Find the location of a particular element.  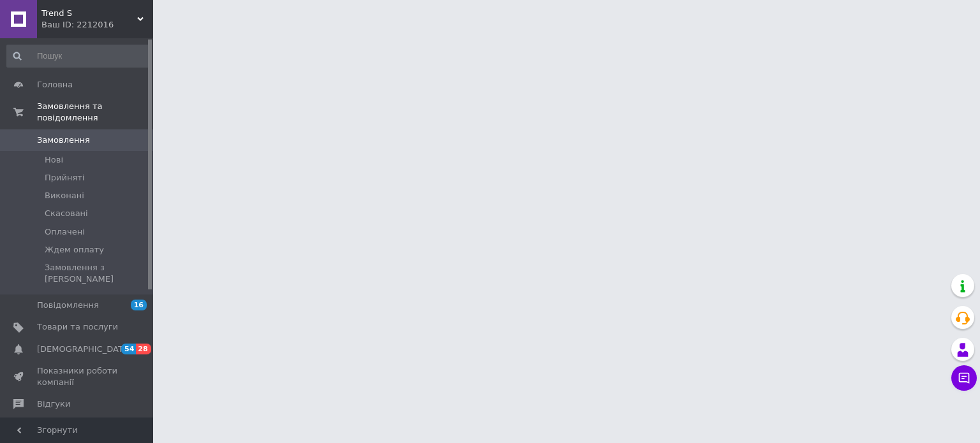

span: 54 is located at coordinates (128, 349).